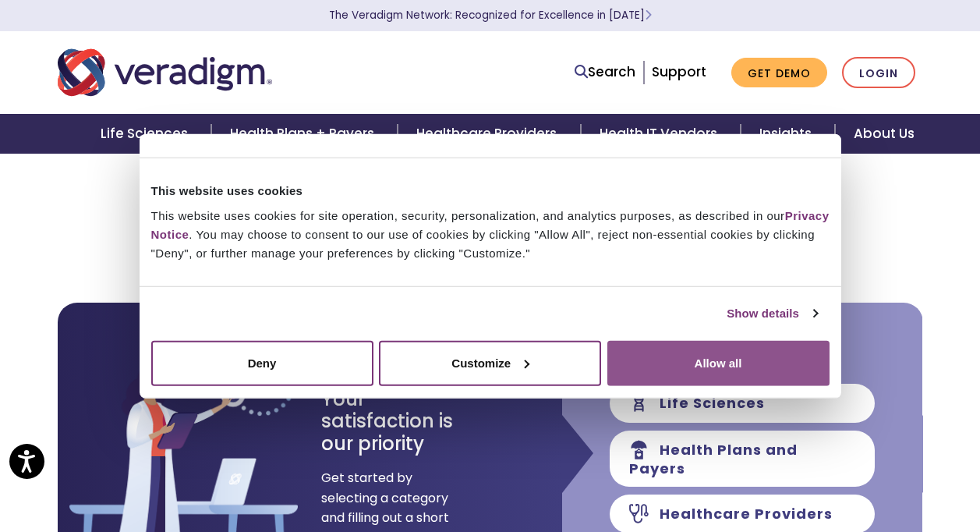 The image size is (980, 532). I want to click on a: Health IT Vendors, so click(660, 133).